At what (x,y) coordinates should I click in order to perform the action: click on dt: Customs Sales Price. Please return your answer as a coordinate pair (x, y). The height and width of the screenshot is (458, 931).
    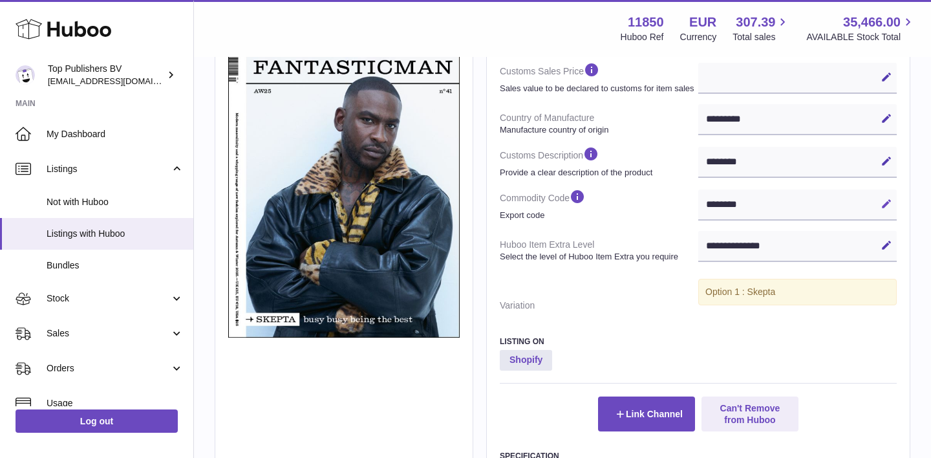
    Looking at the image, I should click on (599, 78).